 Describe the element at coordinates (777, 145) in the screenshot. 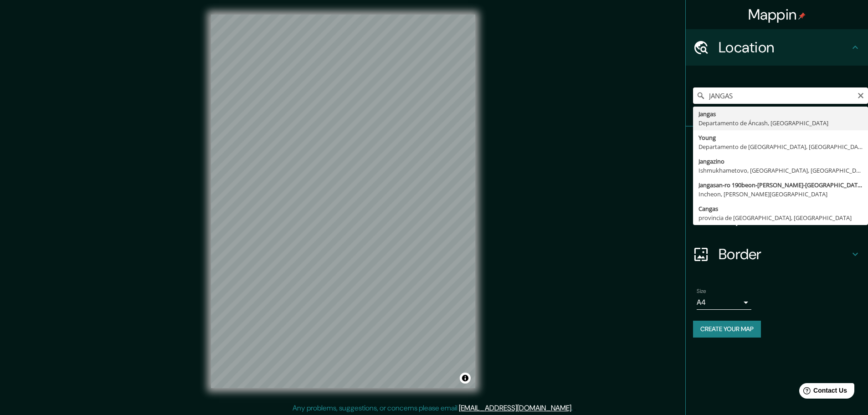

I see `div: Pins` at that location.